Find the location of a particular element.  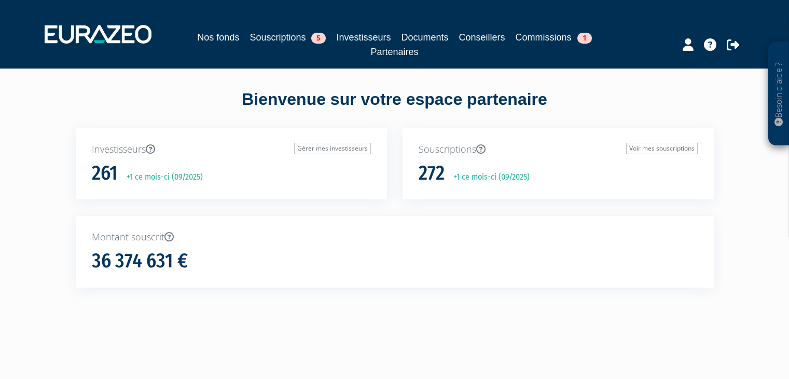

a: Nos fonds is located at coordinates (218, 37).